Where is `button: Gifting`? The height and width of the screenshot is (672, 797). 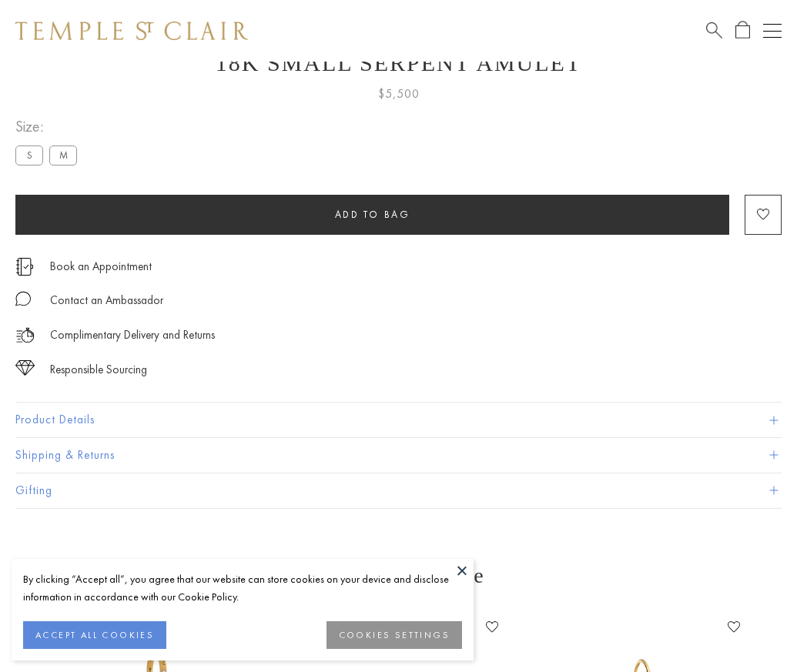
button: Gifting is located at coordinates (398, 490).